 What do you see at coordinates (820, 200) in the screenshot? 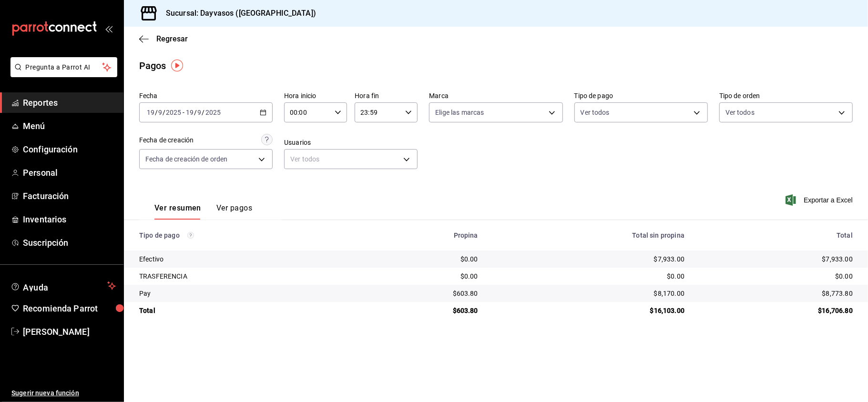
I see `span: Exportar a Excel` at bounding box center [820, 200].